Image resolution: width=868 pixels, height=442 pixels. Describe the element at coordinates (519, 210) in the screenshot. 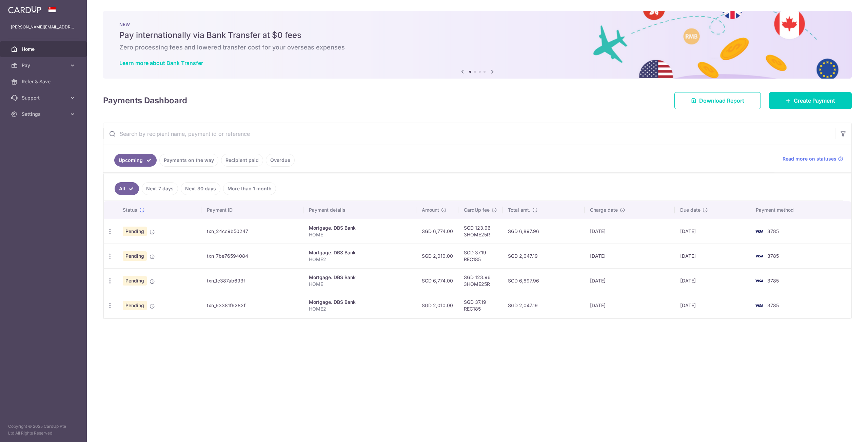

I see `span: Total amt.` at that location.